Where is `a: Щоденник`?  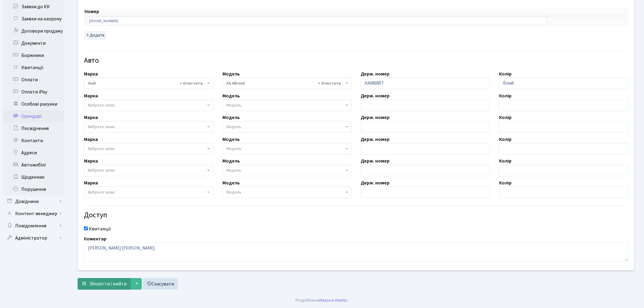 a: Щоденник is located at coordinates (34, 177).